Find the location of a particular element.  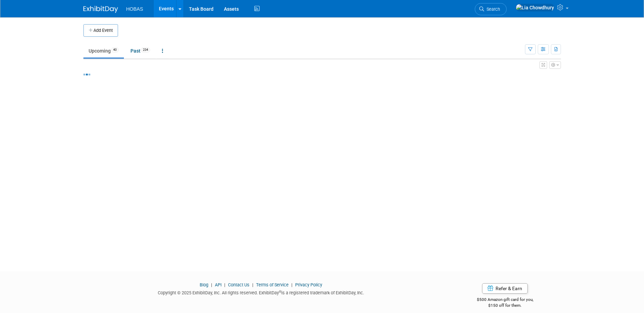

a: Terms of Service is located at coordinates (272, 285).